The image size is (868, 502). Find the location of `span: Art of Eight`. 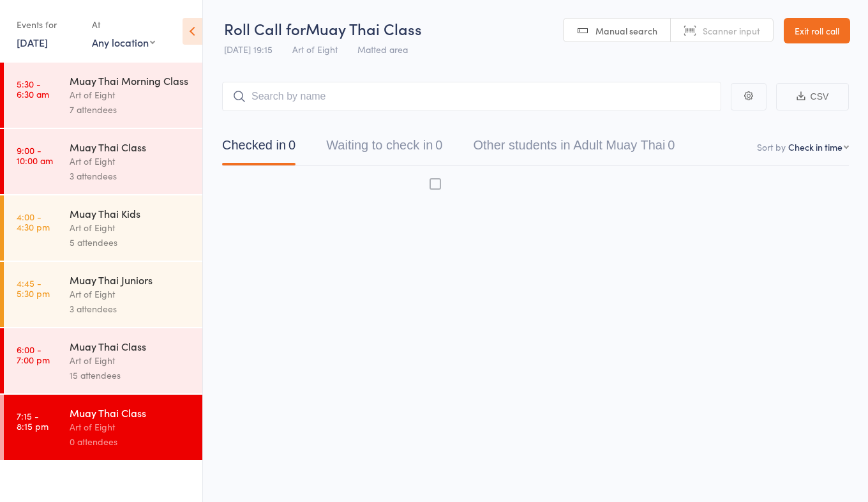

span: Art of Eight is located at coordinates (315, 49).